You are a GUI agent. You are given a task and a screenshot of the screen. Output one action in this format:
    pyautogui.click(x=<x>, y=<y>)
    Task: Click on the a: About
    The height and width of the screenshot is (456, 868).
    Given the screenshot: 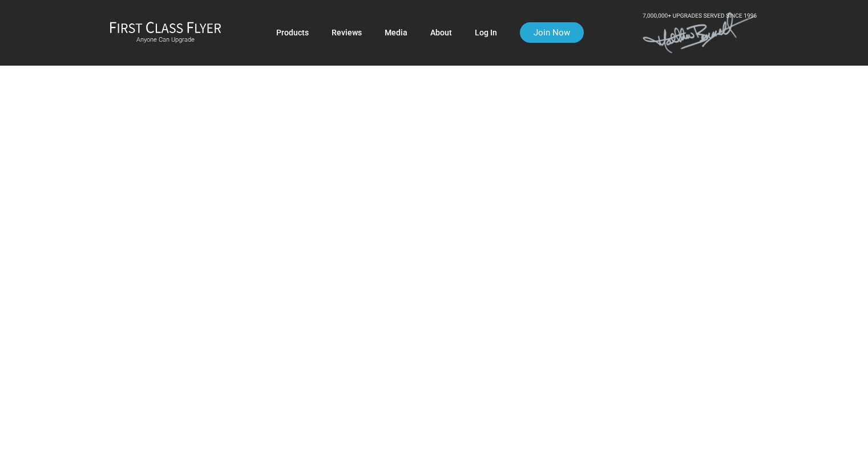 What is the action you would take?
    pyautogui.click(x=441, y=33)
    